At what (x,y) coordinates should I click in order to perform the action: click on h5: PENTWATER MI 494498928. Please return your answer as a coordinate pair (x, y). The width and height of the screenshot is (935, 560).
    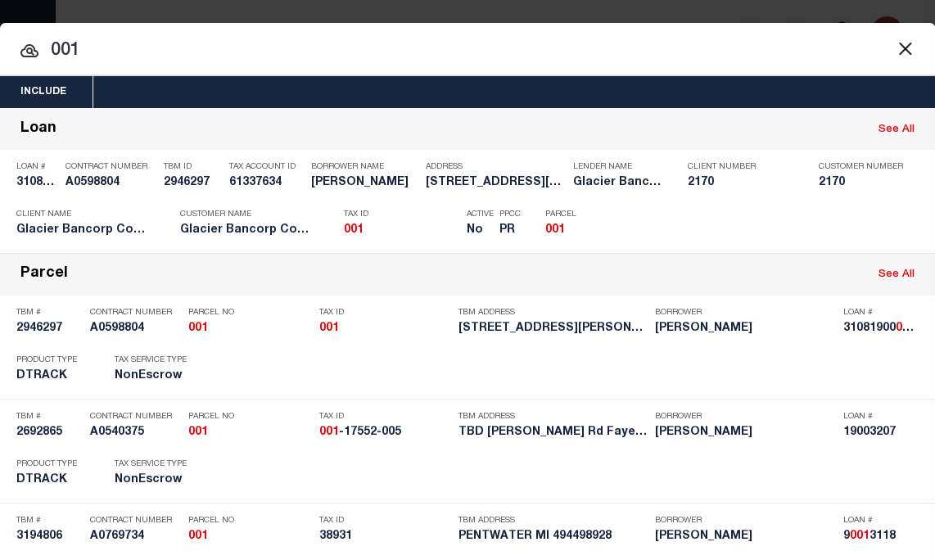
    Looking at the image, I should click on (552, 536).